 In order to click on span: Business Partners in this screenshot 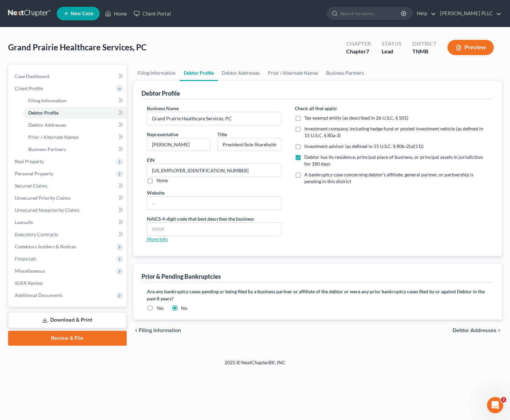, I will do `click(47, 149)`.